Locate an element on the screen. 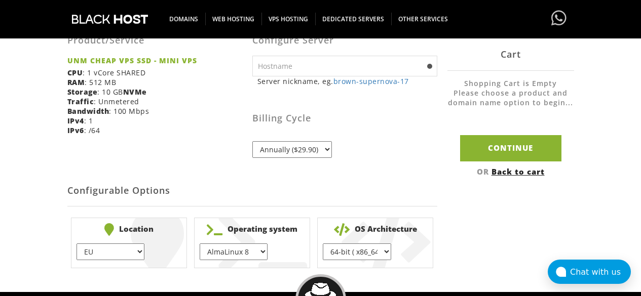  li: Shopping Cart is Empty Please choose a product and domain name option to begin... is located at coordinates (511, 98).